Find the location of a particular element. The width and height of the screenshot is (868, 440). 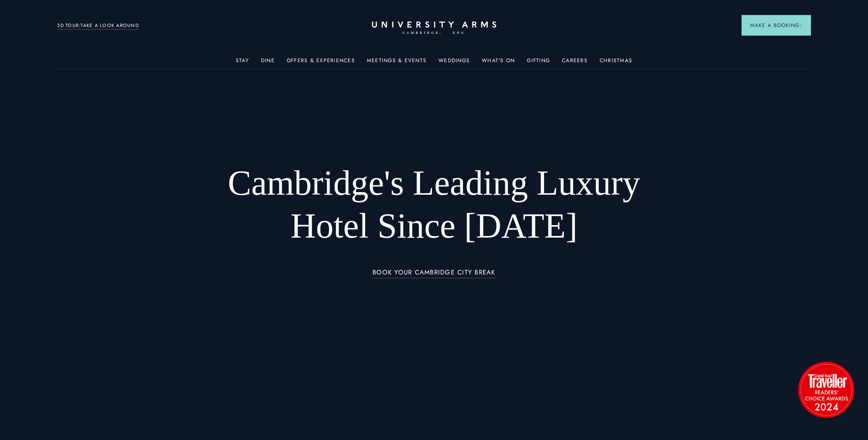

a: Dine is located at coordinates (268, 63).